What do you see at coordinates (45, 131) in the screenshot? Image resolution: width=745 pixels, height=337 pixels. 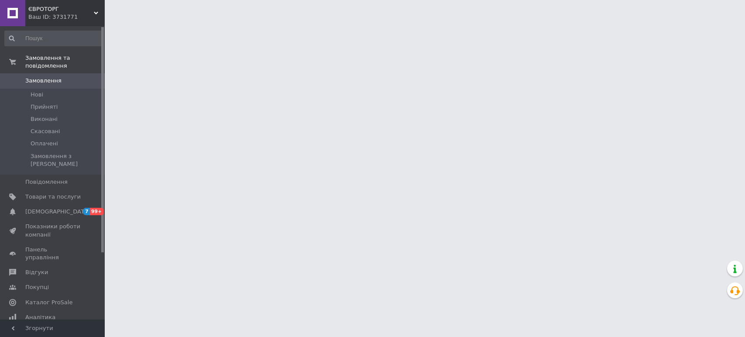 I see `span: Скасовані` at bounding box center [45, 131].